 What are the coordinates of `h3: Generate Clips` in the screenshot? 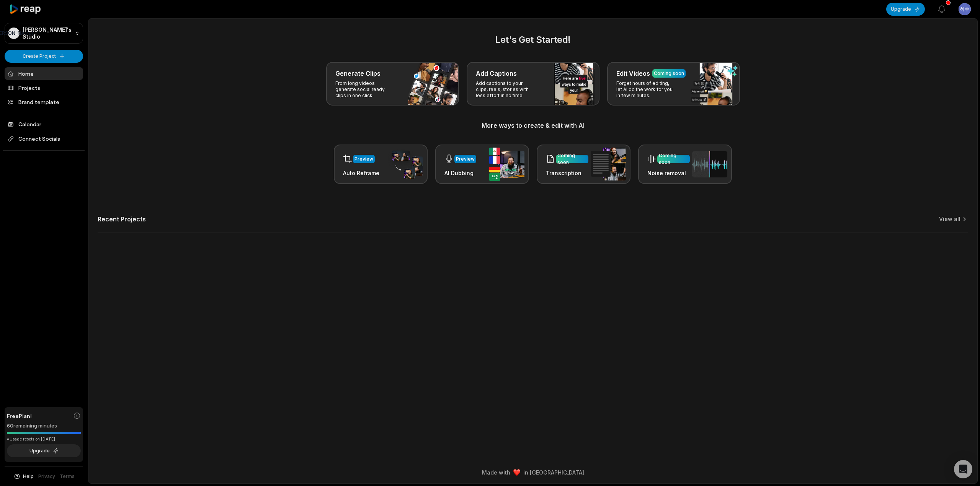 It's located at (358, 74).